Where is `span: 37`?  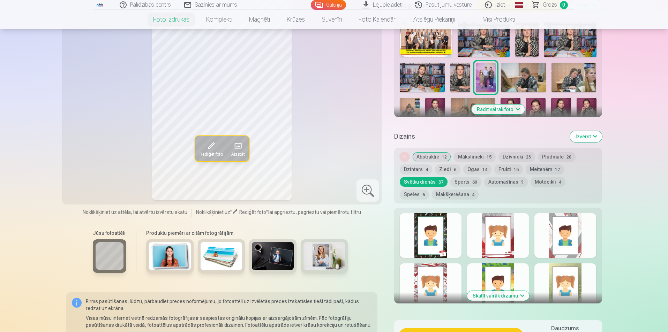
span: 37 is located at coordinates (441, 182).